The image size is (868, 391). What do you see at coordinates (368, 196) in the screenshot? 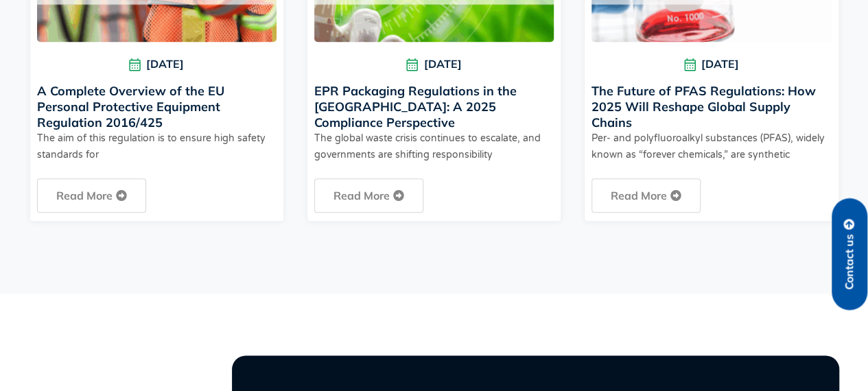
I see `a: Read more about EPR Packaging Regulations in the US: A 2025 Compliance Perspective` at bounding box center [368, 196].